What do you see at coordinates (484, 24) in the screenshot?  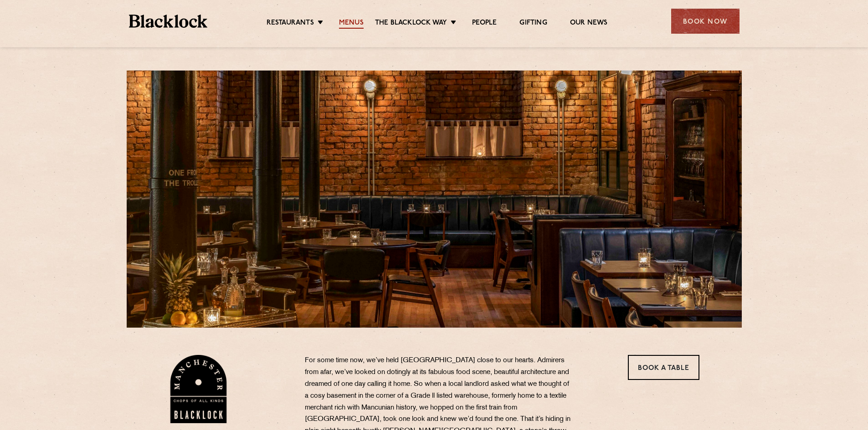 I see `a: People` at bounding box center [484, 24].